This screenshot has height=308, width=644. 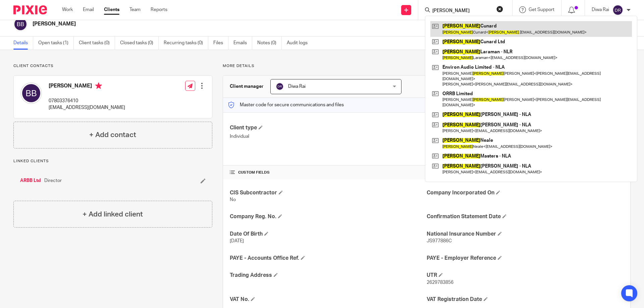 I want to click on h4: Confirmation Statement Date, so click(x=525, y=217).